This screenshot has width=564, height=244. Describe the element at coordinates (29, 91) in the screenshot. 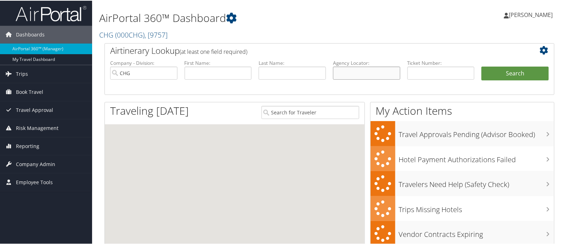

I see `span: Book Travel` at that location.